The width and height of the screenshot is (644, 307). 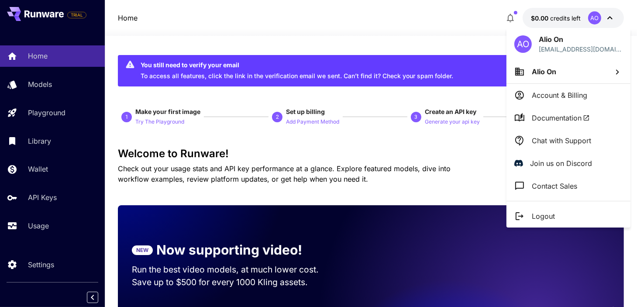 What do you see at coordinates (523, 44) in the screenshot?
I see `div: AO` at bounding box center [523, 44].